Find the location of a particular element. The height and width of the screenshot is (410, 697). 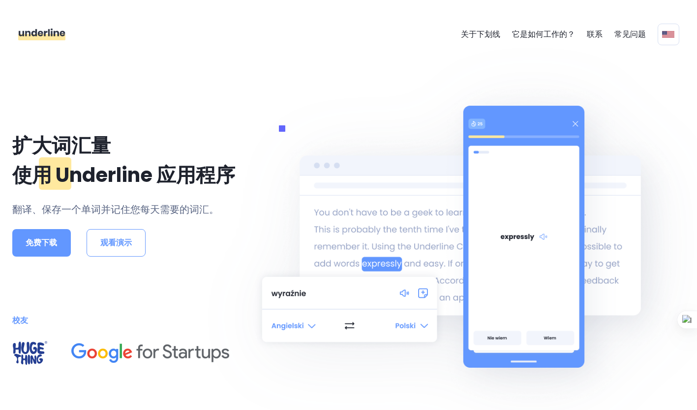

img: Big Thing 的校友 is located at coordinates (30, 353).